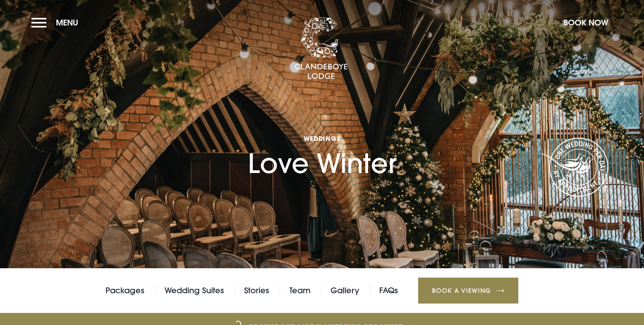  Describe the element at coordinates (322, 138) in the screenshot. I see `span: Weddings` at that location.